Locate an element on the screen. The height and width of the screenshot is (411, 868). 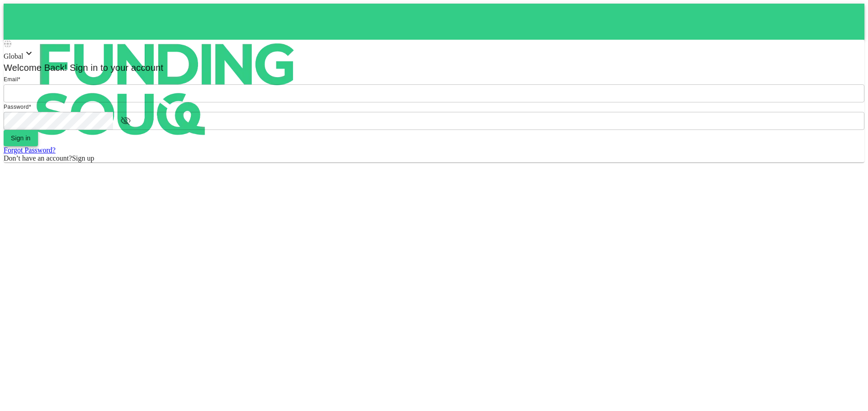
input: password is located at coordinates (58, 121).